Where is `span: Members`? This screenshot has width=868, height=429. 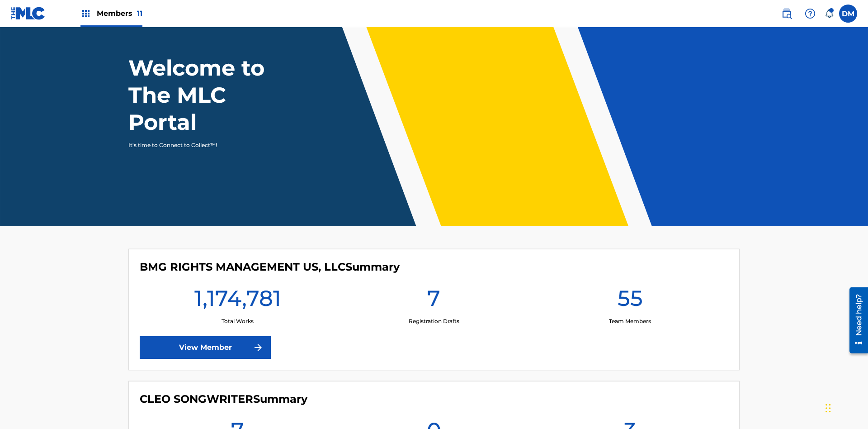
span: Members is located at coordinates (120, 13).